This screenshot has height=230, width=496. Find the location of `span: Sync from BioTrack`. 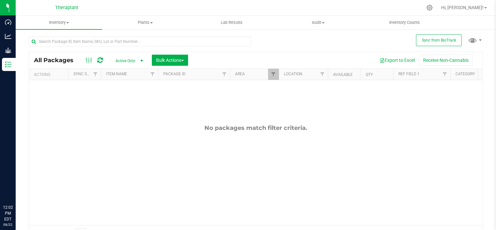

span: Sync from BioTrack is located at coordinates (439, 40).